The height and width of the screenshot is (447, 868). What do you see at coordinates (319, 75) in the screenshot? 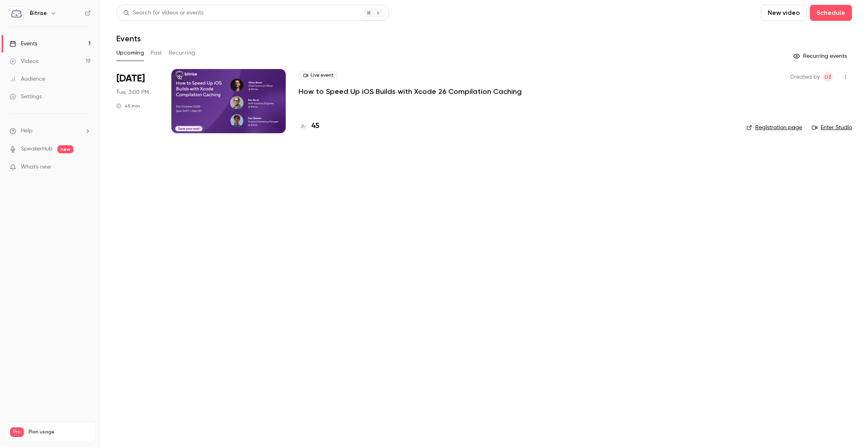
I see `span: Live event` at bounding box center [319, 75].